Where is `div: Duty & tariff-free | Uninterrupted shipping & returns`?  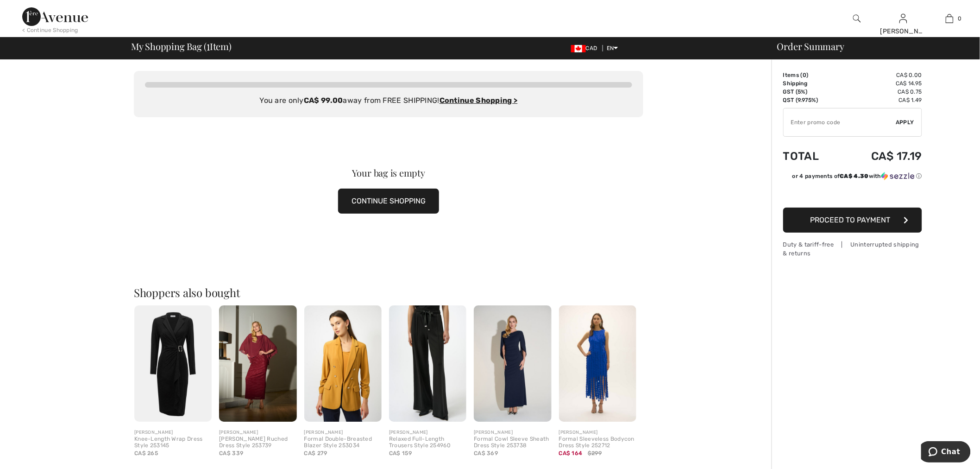 div: Duty & tariff-free | Uninterrupted shipping & returns is located at coordinates (852, 249).